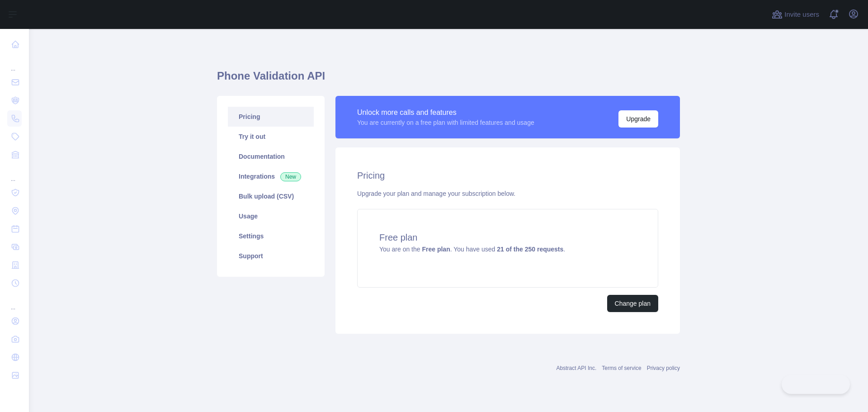 This screenshot has width=868, height=412. I want to click on strong: Free plan, so click(436, 249).